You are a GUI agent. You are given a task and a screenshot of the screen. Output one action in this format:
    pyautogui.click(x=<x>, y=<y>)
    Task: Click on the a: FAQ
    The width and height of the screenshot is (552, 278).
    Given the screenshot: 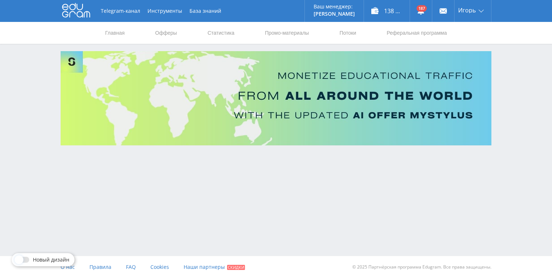 What is the action you would take?
    pyautogui.click(x=131, y=267)
    